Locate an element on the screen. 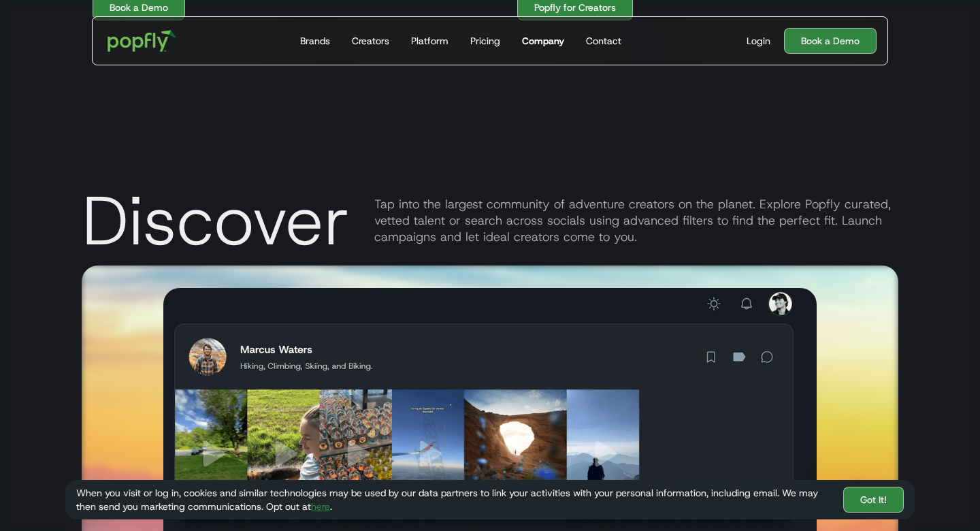 The image size is (980, 531). a: Creators is located at coordinates (370, 41).